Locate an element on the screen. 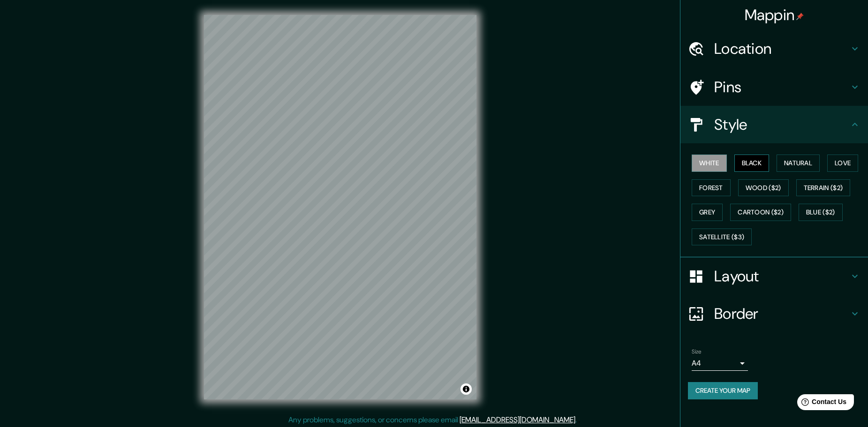 The width and height of the screenshot is (868, 427). button: Terrain ($2) is located at coordinates (823, 188).